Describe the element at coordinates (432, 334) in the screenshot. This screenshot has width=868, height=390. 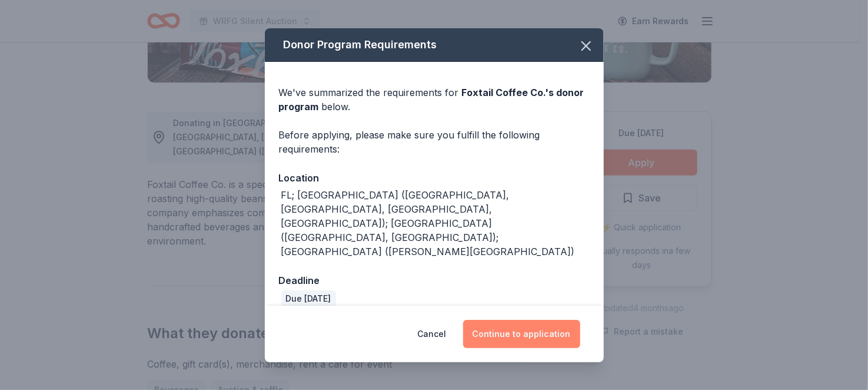
I see `button: Cancel` at that location.